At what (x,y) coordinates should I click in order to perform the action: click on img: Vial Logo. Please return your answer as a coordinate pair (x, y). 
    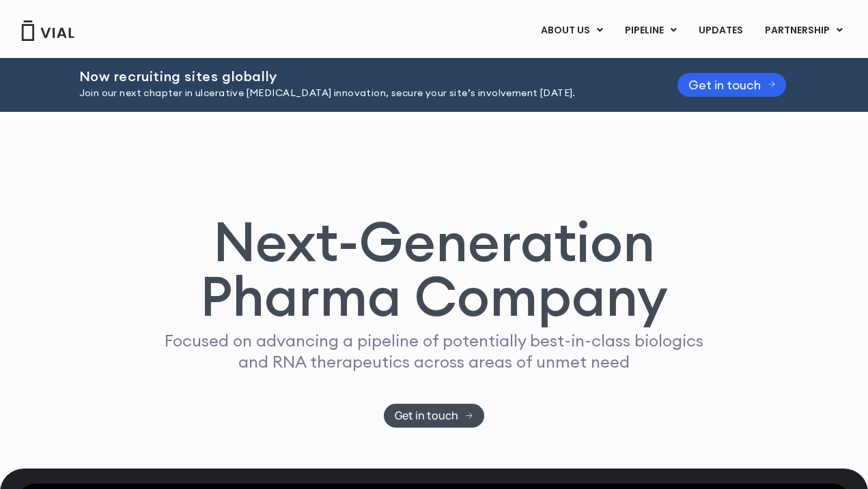
    Looking at the image, I should click on (48, 31).